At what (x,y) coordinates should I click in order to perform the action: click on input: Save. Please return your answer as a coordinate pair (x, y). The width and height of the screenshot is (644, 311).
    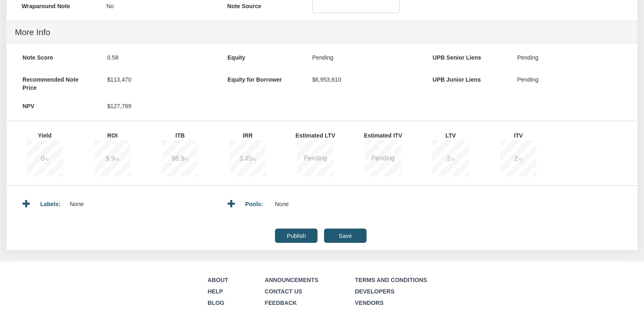
    Looking at the image, I should click on (345, 236).